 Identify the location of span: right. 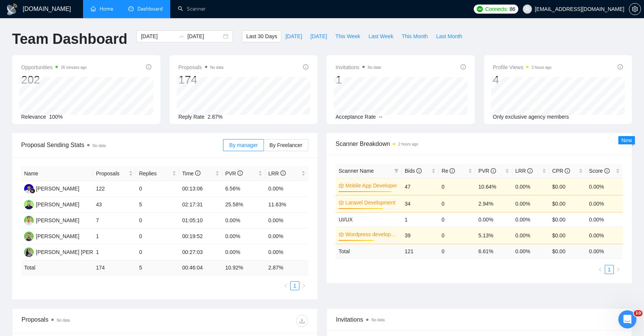
(304, 286).